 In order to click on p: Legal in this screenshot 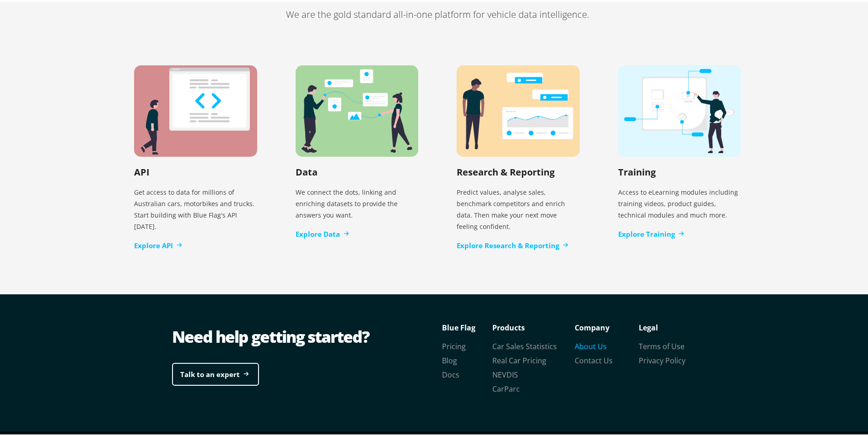, I will do `click(670, 326)`.